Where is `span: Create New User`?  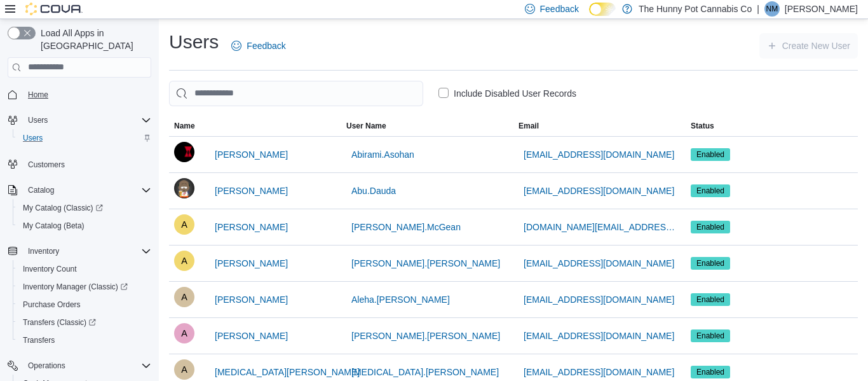 span: Create New User is located at coordinates (816, 46).